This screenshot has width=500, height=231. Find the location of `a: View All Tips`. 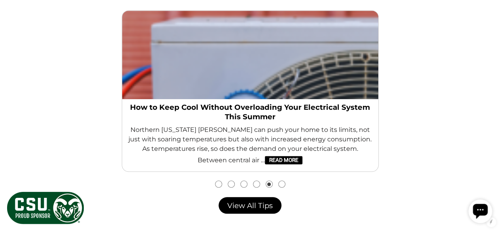

a: View All Tips is located at coordinates (250, 205).